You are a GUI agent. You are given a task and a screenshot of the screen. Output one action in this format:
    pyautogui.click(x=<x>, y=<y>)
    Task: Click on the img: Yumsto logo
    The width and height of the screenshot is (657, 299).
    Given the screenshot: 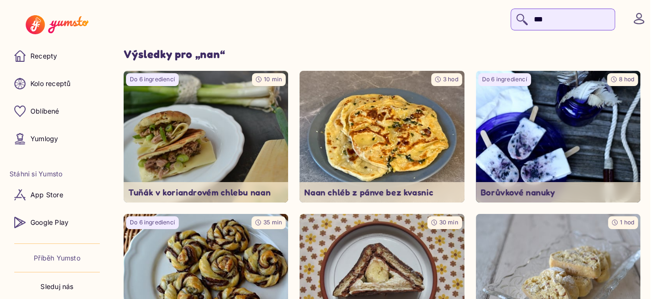 What is the action you would take?
    pyautogui.click(x=57, y=25)
    